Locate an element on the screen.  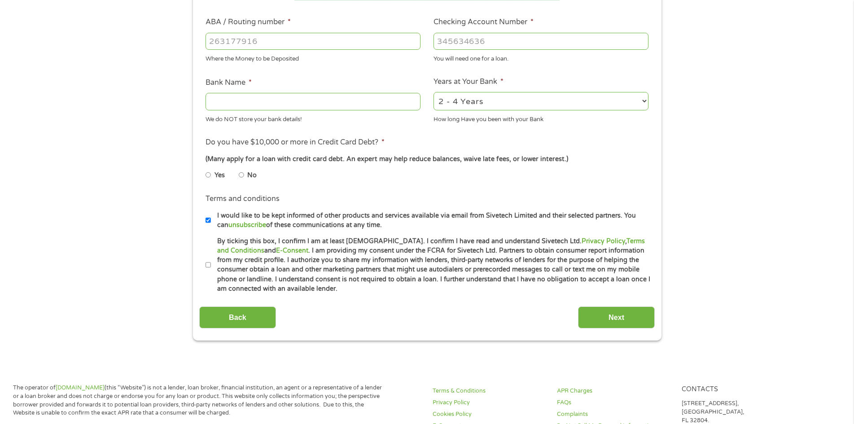
label: Bank Name is located at coordinates (228, 83).